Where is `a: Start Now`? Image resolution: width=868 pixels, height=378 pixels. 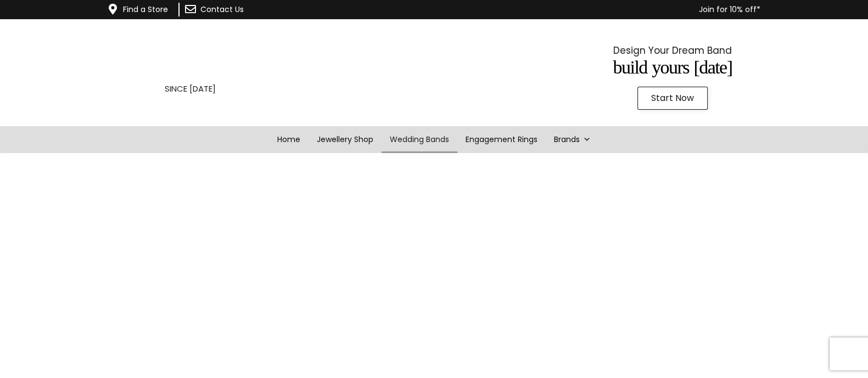 a: Start Now is located at coordinates (672, 98).